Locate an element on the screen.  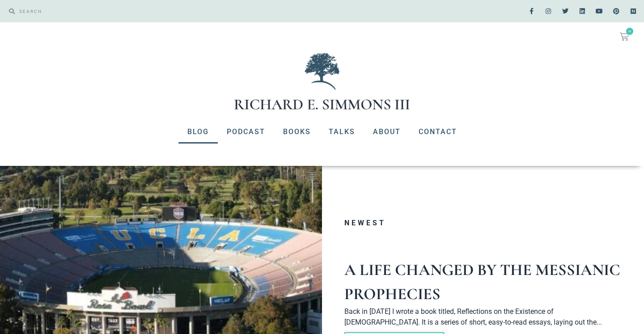
a: Talks is located at coordinates (342, 132).